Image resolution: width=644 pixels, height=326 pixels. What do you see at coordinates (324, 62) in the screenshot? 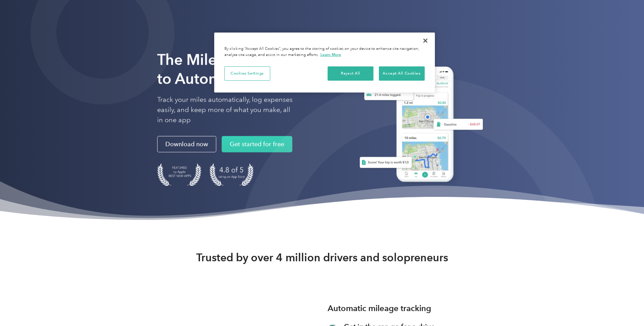
I see `div: Privacy` at bounding box center [324, 62].